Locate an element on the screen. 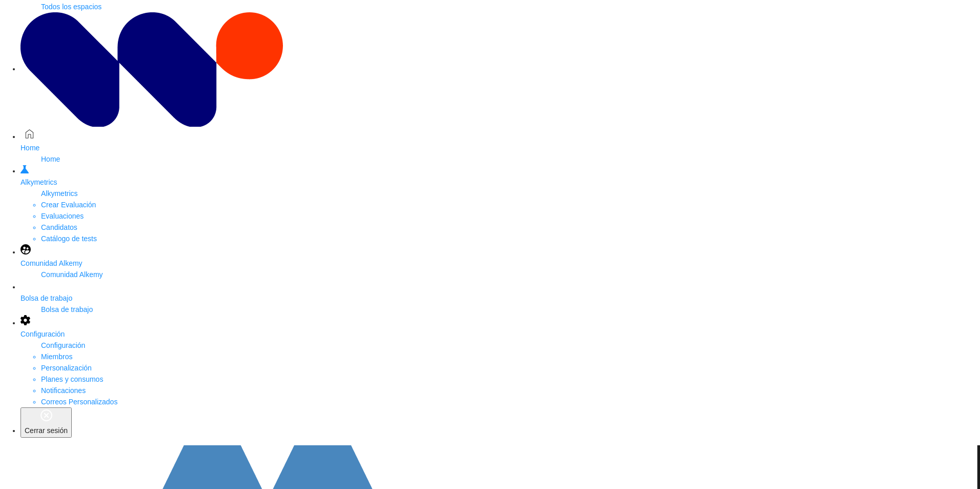 The height and width of the screenshot is (489, 980). a: Personalización is located at coordinates (66, 368).